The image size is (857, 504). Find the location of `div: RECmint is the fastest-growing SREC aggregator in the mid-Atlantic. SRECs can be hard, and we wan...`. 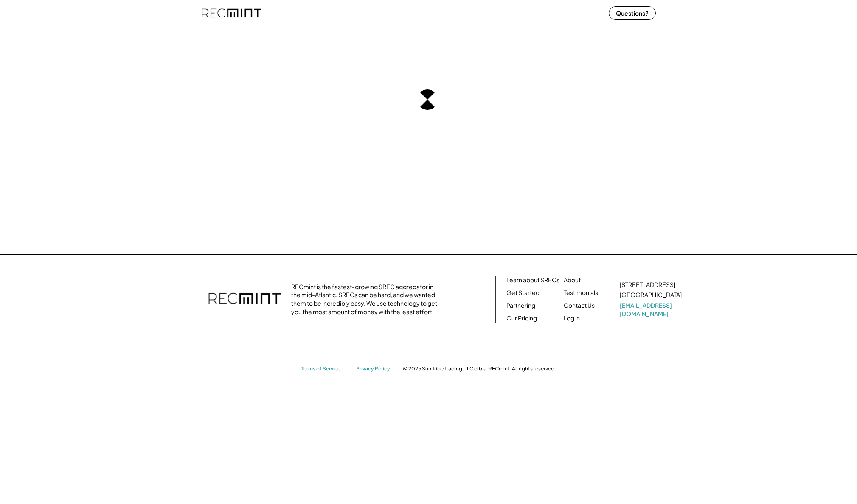

div: RECmint is the fastest-growing SREC aggregator in the mid-Atlantic. SRECs can be hard, and we wan... is located at coordinates (366, 299).